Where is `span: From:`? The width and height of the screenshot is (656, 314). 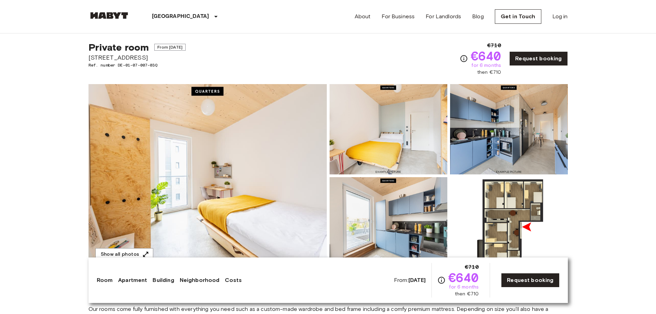 span: From: is located at coordinates (410, 280).